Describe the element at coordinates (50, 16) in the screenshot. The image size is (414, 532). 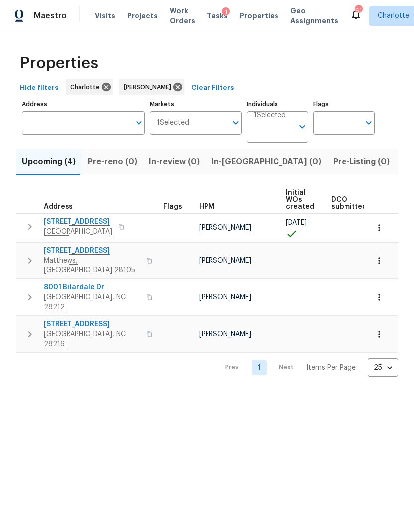
I see `span: Maestro` at that location.